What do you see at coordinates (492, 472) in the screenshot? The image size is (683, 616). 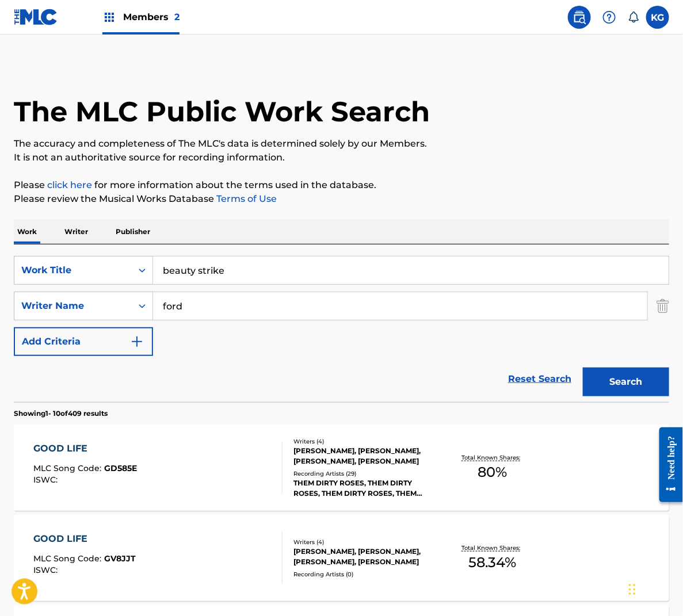 I see `span: 80 %` at bounding box center [492, 472].